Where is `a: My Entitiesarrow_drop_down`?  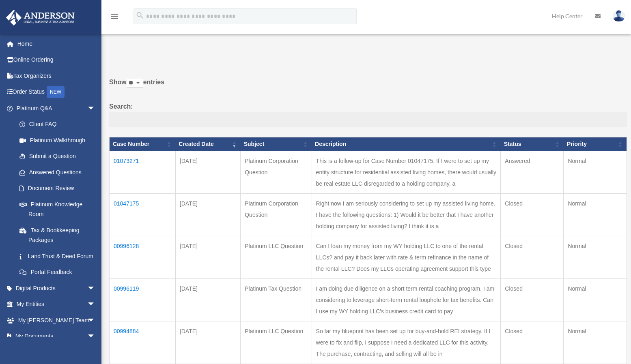 a: My Entitiesarrow_drop_down is located at coordinates (56, 305).